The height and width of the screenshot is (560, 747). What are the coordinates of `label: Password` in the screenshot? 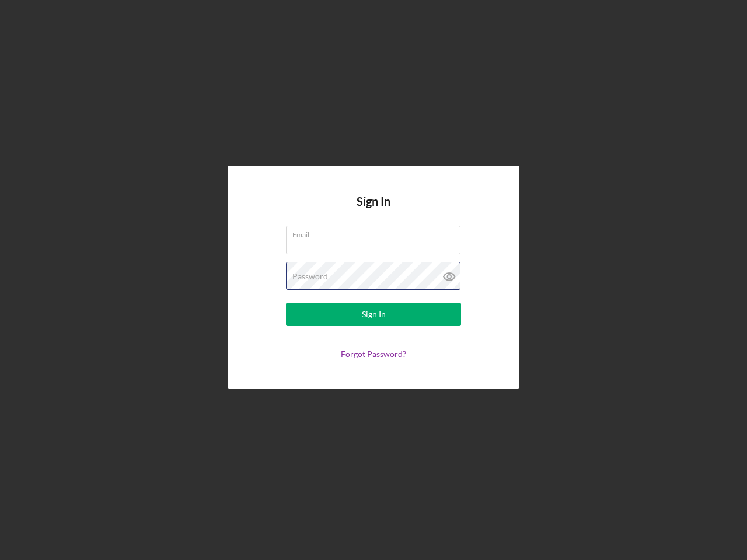 It's located at (310, 276).